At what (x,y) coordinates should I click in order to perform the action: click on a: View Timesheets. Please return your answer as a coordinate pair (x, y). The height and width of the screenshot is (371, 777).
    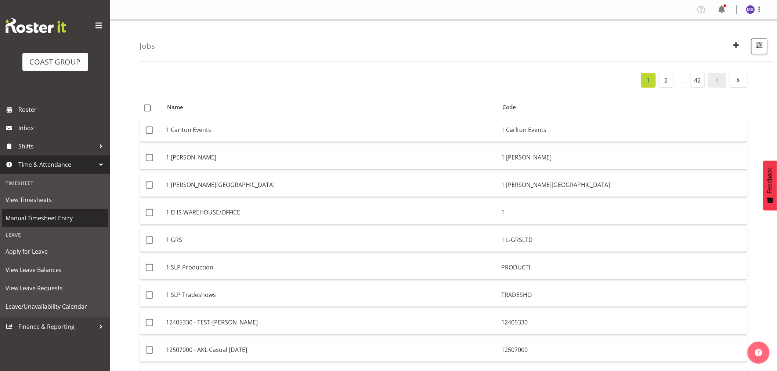
    Looking at the image, I should click on (55, 200).